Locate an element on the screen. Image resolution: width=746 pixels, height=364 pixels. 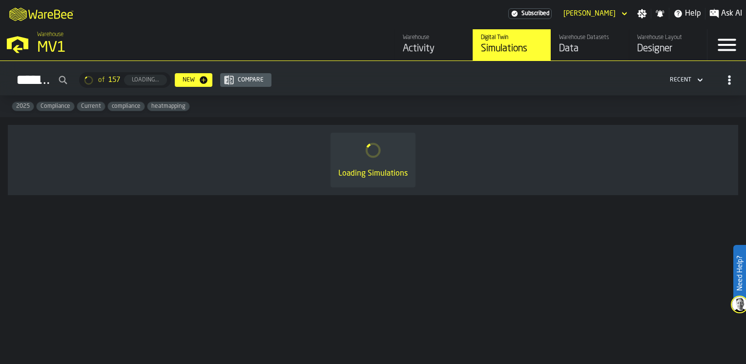
div: Digital Twin is located at coordinates (511, 38).